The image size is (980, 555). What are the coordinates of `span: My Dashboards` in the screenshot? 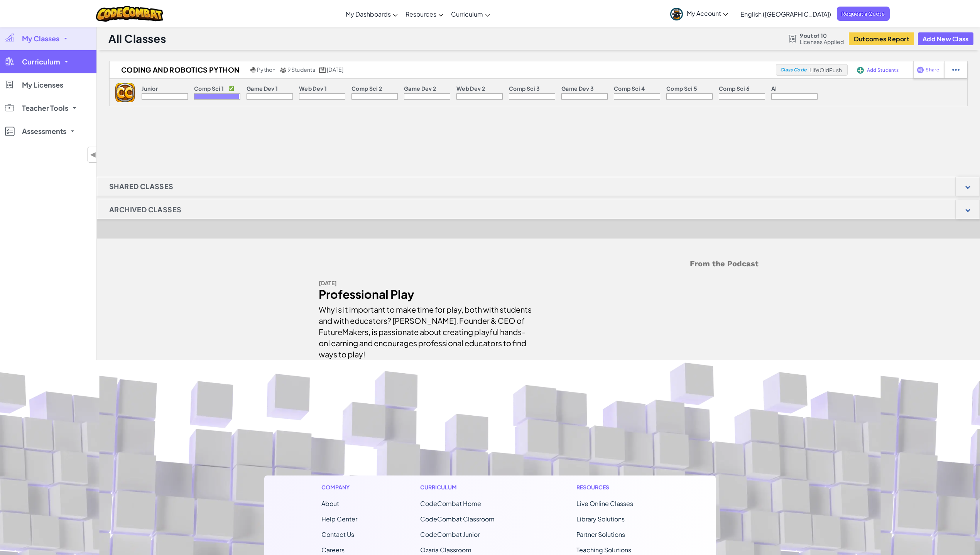 It's located at (368, 14).